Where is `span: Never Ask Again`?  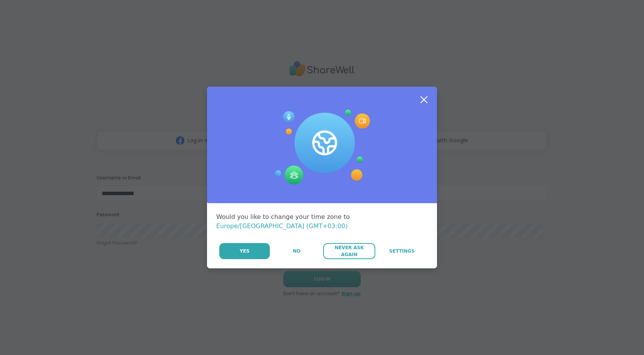 span: Never Ask Again is located at coordinates (349, 251).